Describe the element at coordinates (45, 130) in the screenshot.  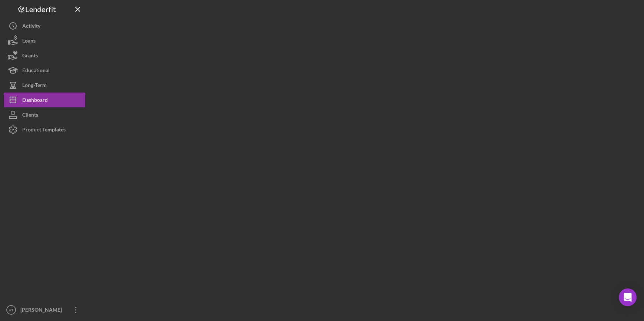
I see `button: Product Templates` at that location.